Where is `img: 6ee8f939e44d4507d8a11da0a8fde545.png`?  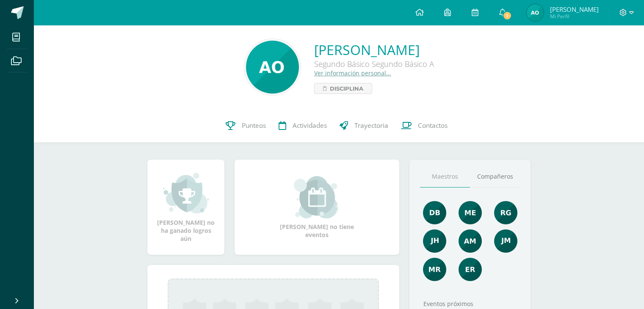
img: 6ee8f939e44d4507d8a11da0a8fde545.png is located at coordinates (470, 269).